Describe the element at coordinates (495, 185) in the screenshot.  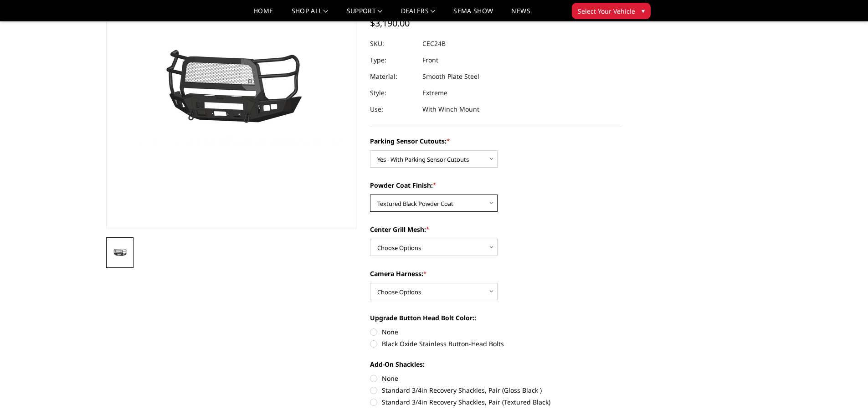
I see `label: Powder Coat Finish:` at that location.